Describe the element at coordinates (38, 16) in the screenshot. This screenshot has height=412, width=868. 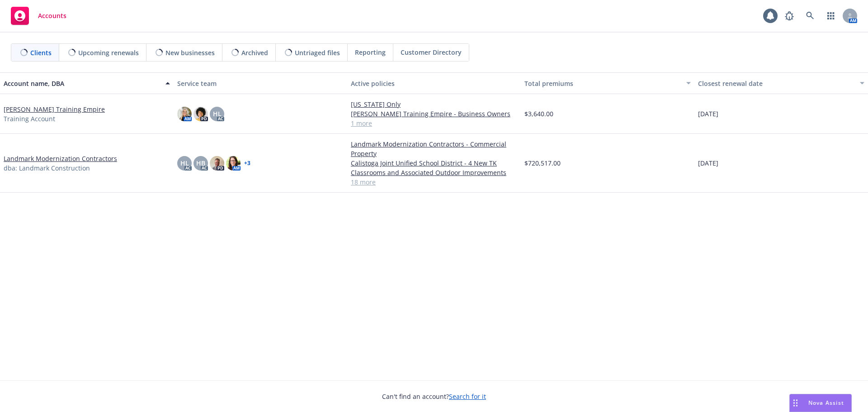
I see `a: Accounts` at that location.